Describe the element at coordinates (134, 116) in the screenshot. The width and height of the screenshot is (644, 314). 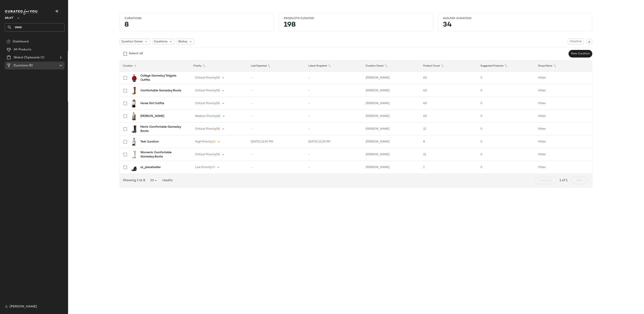
I see `img: 10062455_front.jpg` at that location.